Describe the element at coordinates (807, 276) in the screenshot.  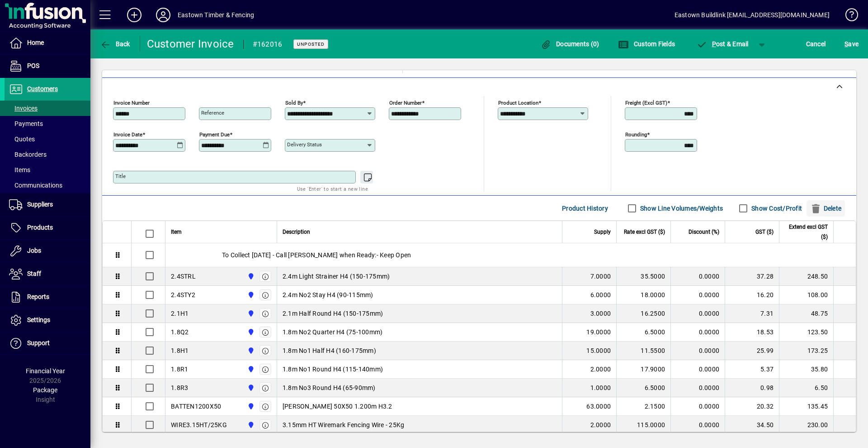
I see `td: 248.50` at that location.